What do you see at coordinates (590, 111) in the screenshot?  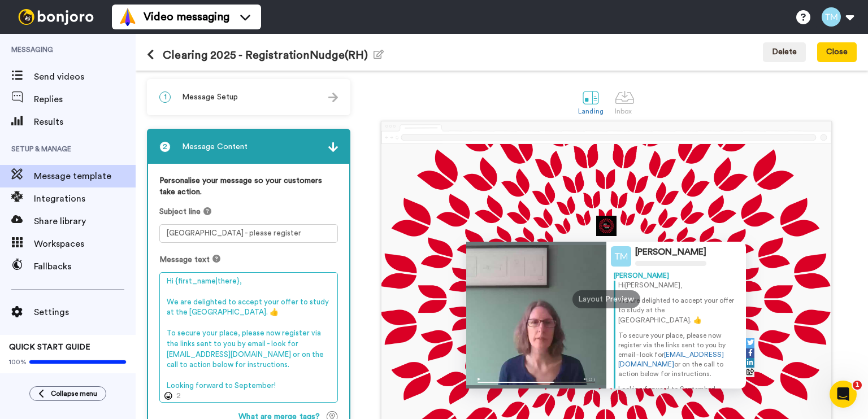 I see `div: Landing` at bounding box center [590, 111].